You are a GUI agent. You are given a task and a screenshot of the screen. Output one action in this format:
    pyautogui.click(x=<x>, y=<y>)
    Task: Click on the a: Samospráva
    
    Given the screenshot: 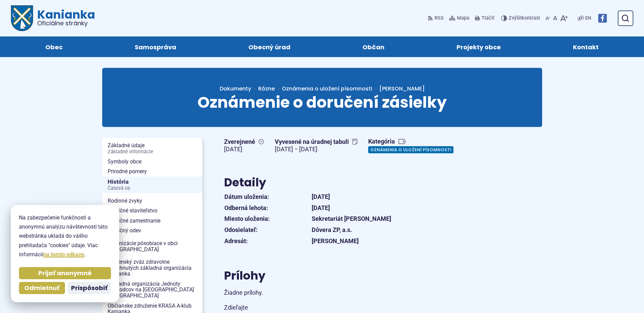 What is the action you would take?
    pyautogui.click(x=156, y=47)
    